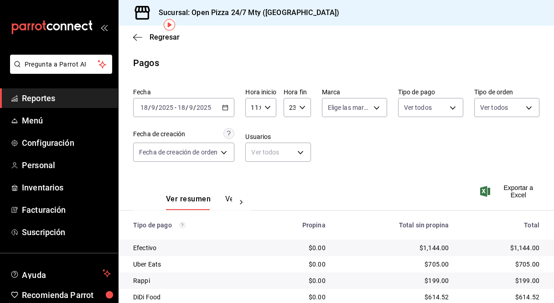  What do you see at coordinates (507, 92) in the screenshot?
I see `label: Tipo de orden` at bounding box center [507, 92].